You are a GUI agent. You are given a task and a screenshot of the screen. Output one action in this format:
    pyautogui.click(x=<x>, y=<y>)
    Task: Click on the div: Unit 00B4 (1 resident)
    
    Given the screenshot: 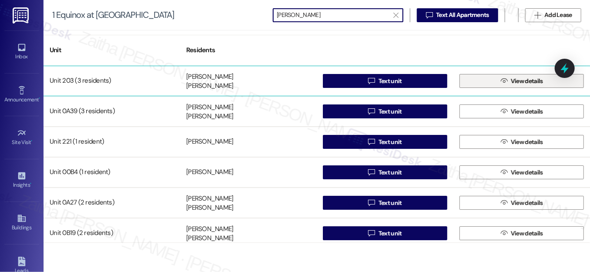 What is the action you would take?
    pyautogui.click(x=112, y=172)
    